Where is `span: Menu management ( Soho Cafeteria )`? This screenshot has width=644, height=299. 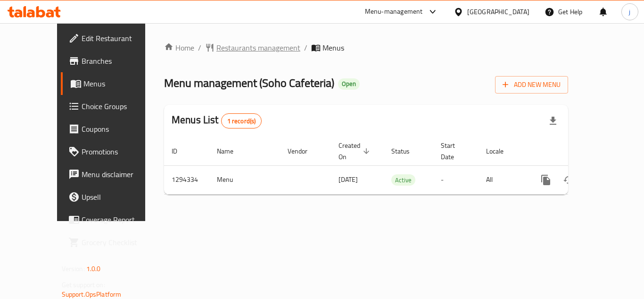
span: Menu management ( Soho Cafeteria ) is located at coordinates (249, 82).